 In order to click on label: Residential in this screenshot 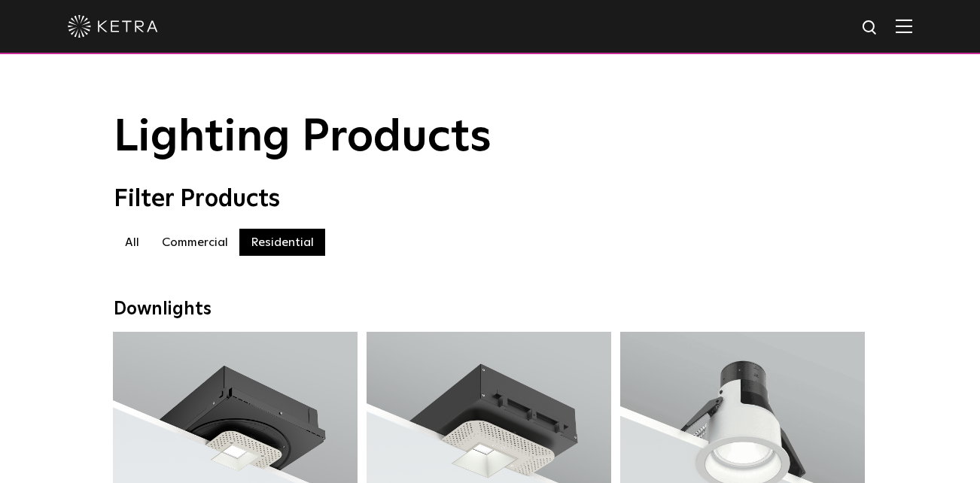, I will do `click(283, 242)`.